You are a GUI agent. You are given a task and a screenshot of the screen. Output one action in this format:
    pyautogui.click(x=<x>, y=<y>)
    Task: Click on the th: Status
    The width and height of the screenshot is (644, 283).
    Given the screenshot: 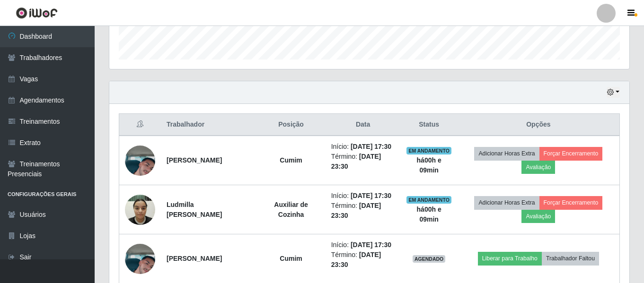 What is the action you would take?
    pyautogui.click(x=429, y=125)
    